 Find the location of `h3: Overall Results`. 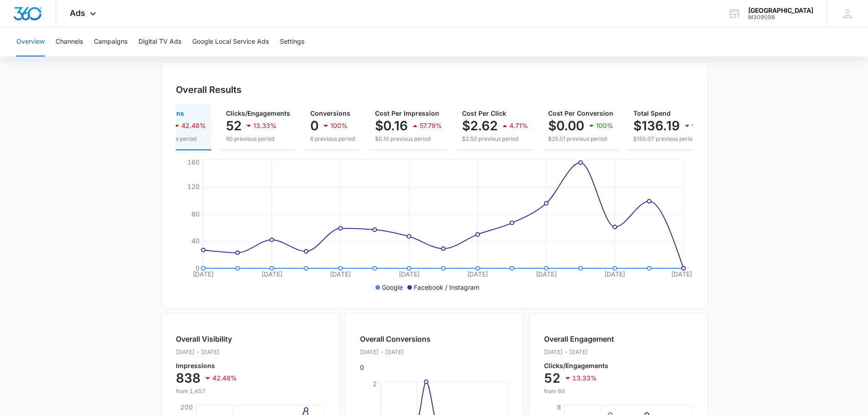

h3: Overall Results is located at coordinates (209, 90).